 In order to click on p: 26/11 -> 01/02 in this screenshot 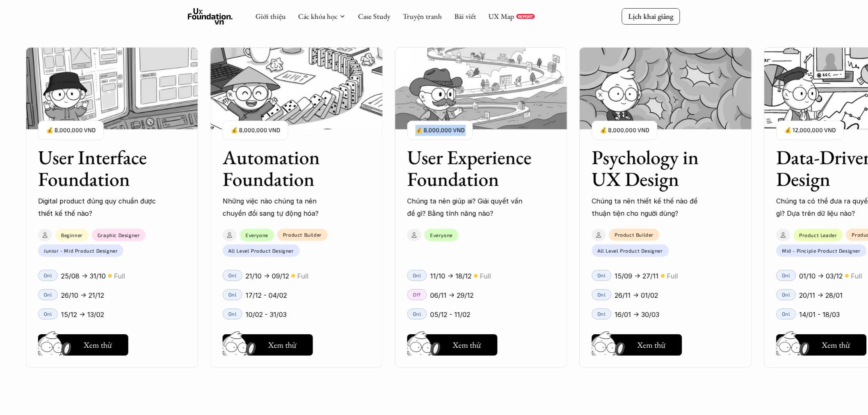, I will do `click(637, 295)`.